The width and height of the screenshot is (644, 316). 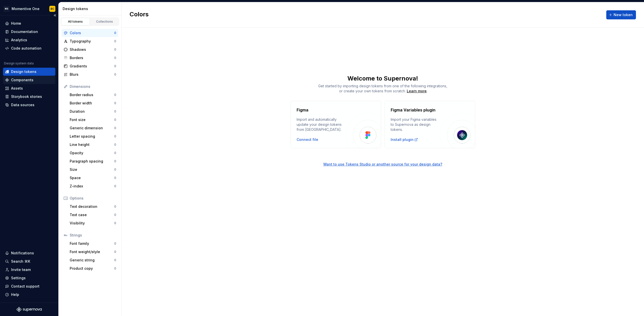 What do you see at coordinates (92, 153) in the screenshot?
I see `div: Opacity` at bounding box center [92, 153].